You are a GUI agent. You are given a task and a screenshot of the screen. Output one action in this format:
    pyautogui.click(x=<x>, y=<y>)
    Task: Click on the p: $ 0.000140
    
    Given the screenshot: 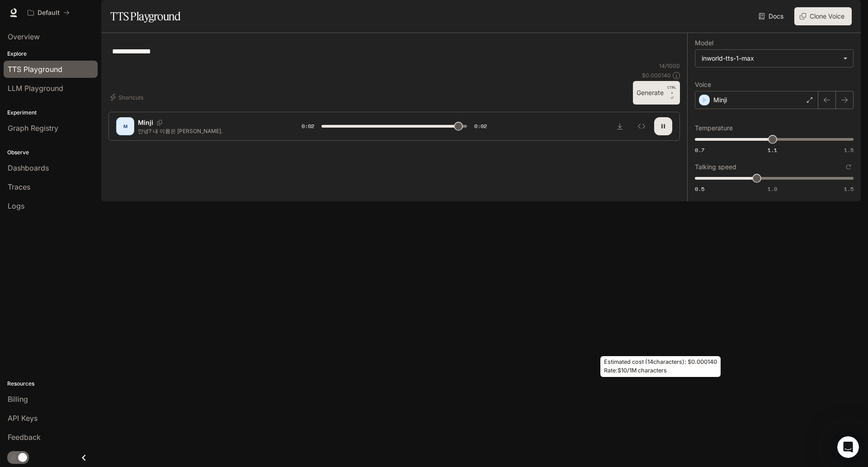 What is the action you would take?
    pyautogui.click(x=656, y=75)
    